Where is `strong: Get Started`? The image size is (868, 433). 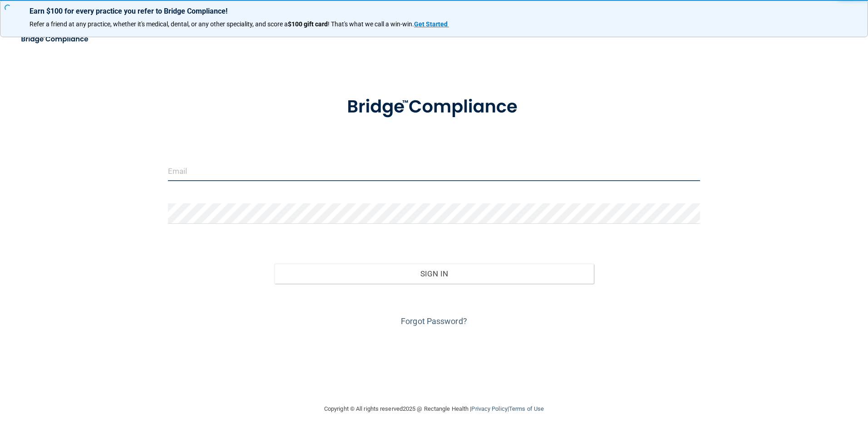 strong: Get Started is located at coordinates (431, 24).